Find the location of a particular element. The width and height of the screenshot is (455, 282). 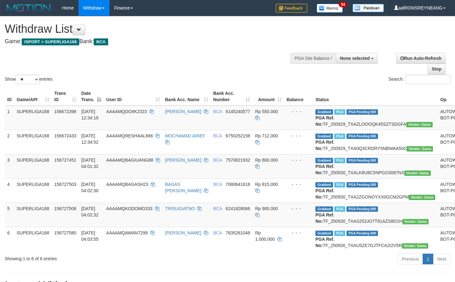

a: Run Auto-Refresh is located at coordinates (421, 58).